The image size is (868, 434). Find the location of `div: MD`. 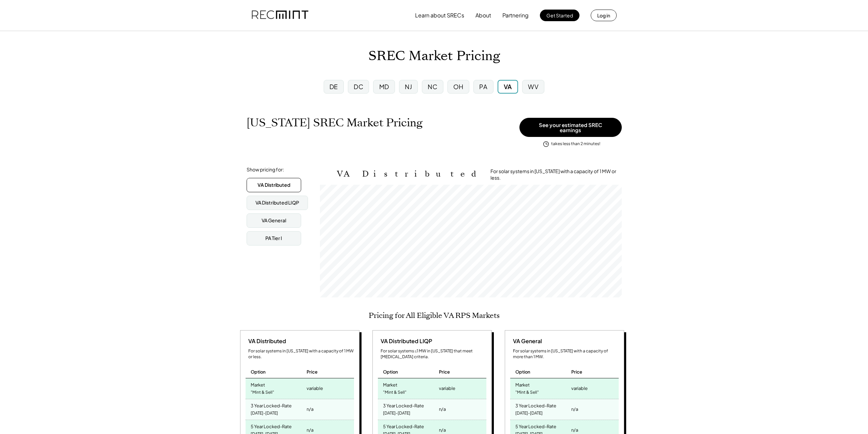

div: MD is located at coordinates (384, 86).